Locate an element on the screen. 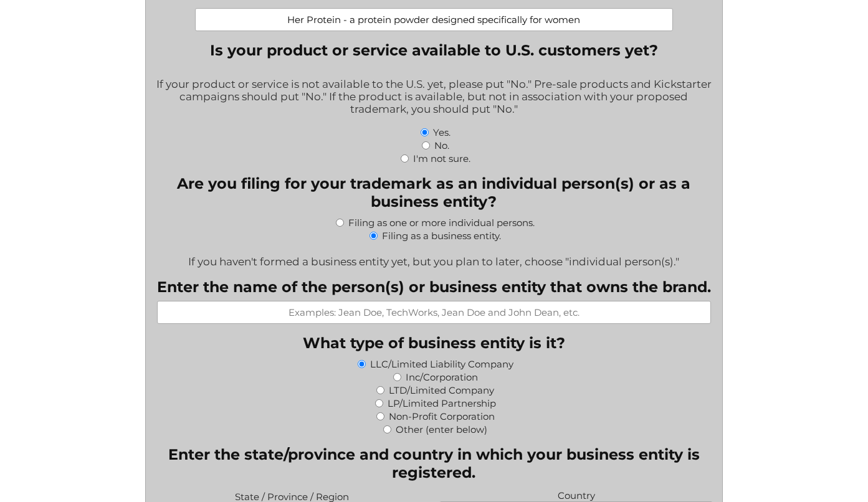 The image size is (868, 502). label: Enter the name of the person(s) or business entity that owns the brand. is located at coordinates (434, 287).